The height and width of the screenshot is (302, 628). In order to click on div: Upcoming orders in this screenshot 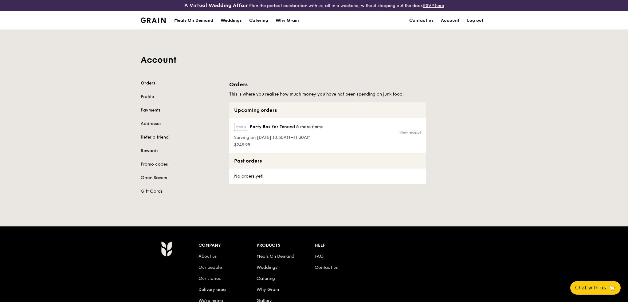, I will do `click(327, 110)`.